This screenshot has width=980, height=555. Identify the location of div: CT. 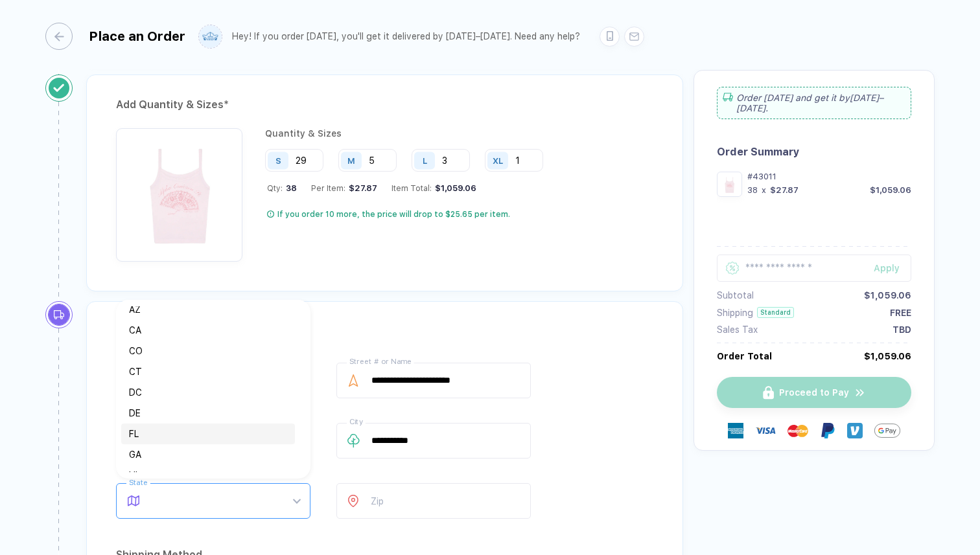
(208, 372).